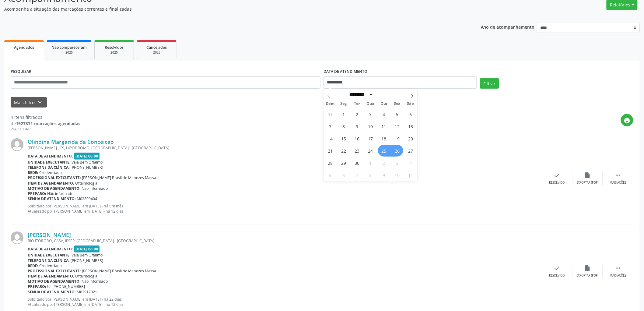  I want to click on p: Acompanhe a situação das marcações correntes e finalizadas, so click(227, 9).